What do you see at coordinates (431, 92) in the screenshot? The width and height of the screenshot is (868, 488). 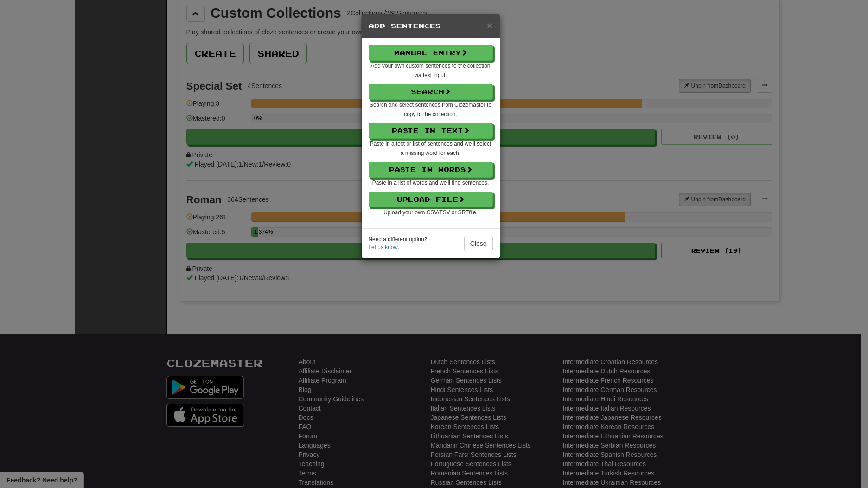 I see `button: Search` at bounding box center [431, 92].